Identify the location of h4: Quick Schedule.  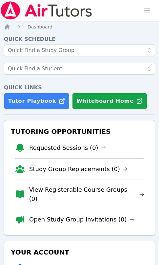
(79, 39).